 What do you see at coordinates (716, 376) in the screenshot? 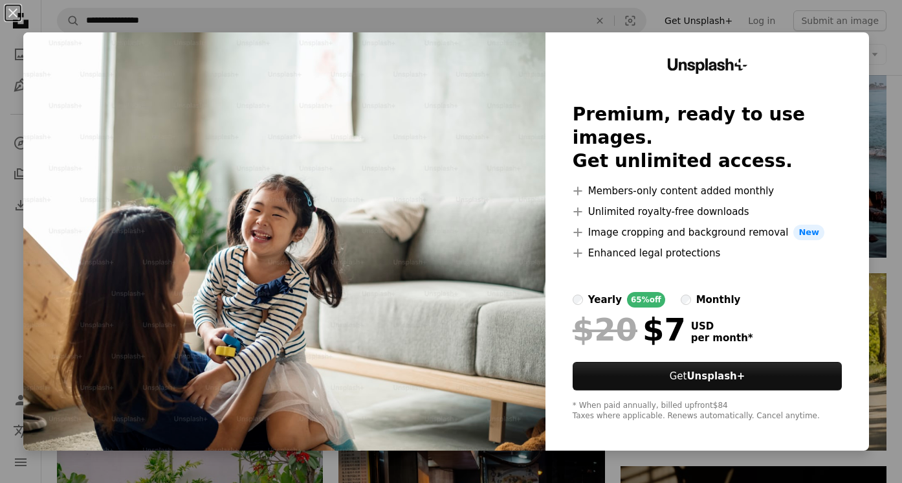
I see `strong: Unsplash+` at bounding box center [716, 376].